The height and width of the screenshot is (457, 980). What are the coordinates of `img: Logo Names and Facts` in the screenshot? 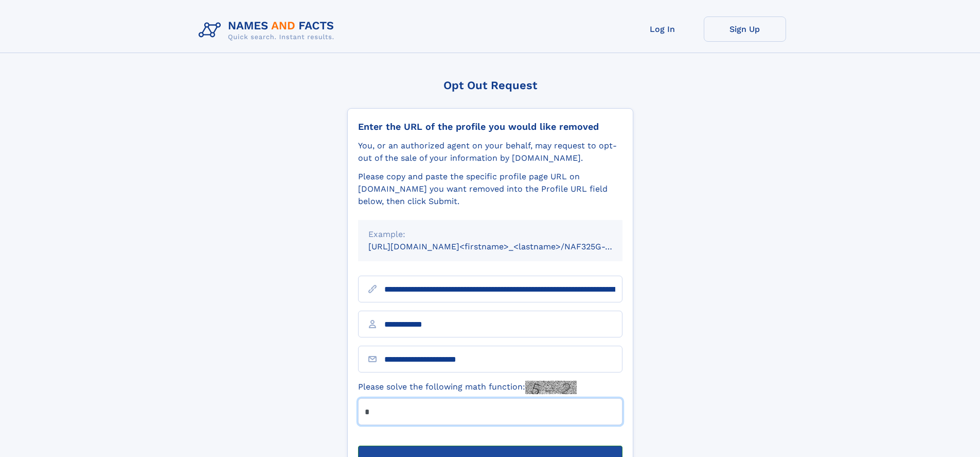 It's located at (269, 30).